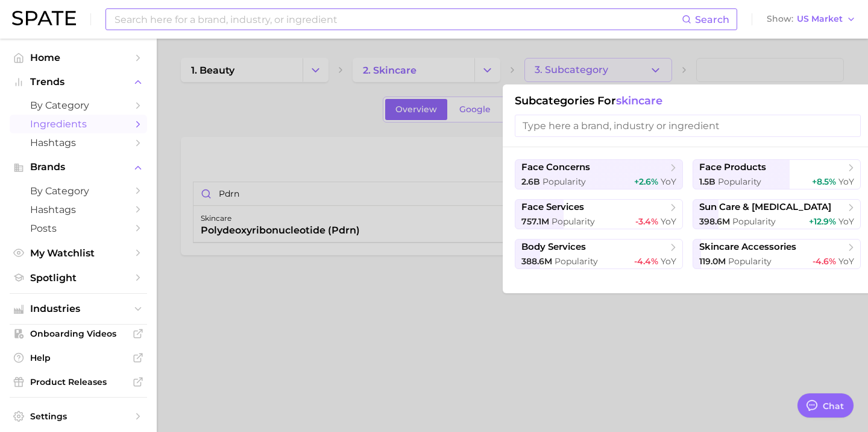  Describe the element at coordinates (732, 167) in the screenshot. I see `span: face products` at that location.